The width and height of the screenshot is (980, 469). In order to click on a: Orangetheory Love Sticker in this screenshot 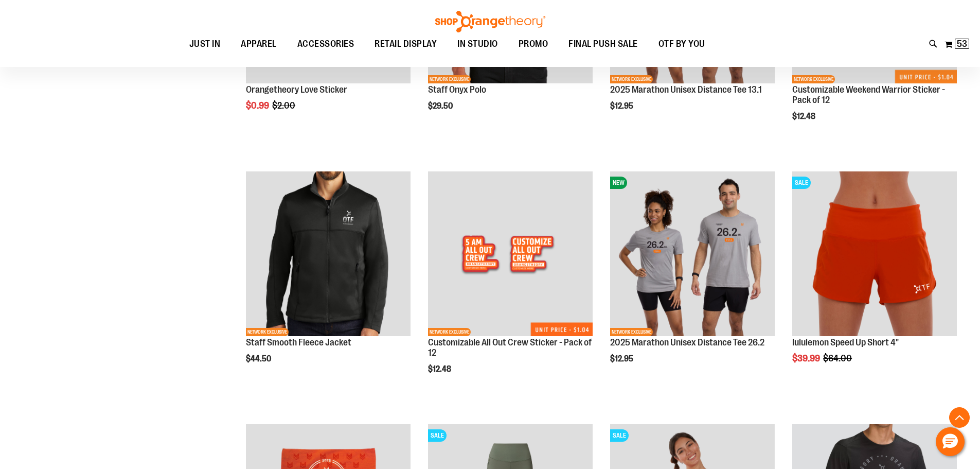, I will do `click(296, 89)`.